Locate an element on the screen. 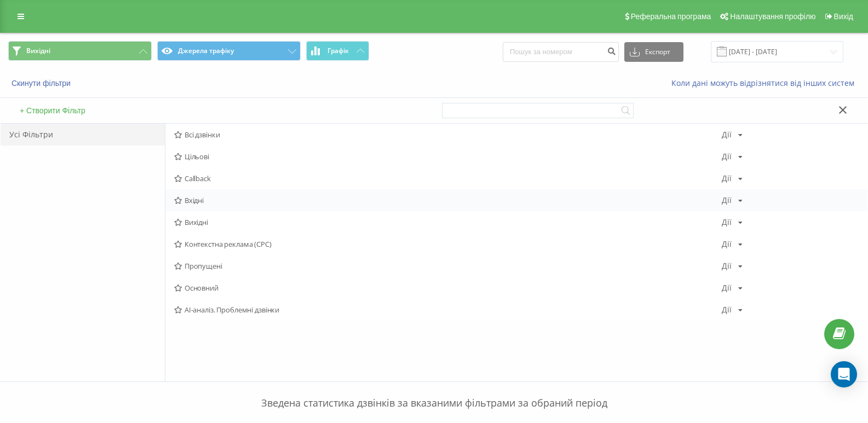  div: Open Intercom Messenger is located at coordinates (844, 374).